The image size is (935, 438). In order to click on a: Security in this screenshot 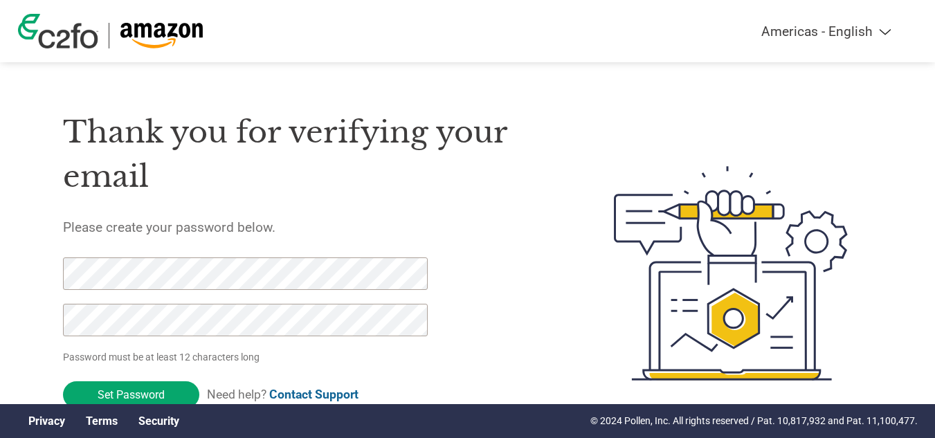, I will do `click(159, 421)`.